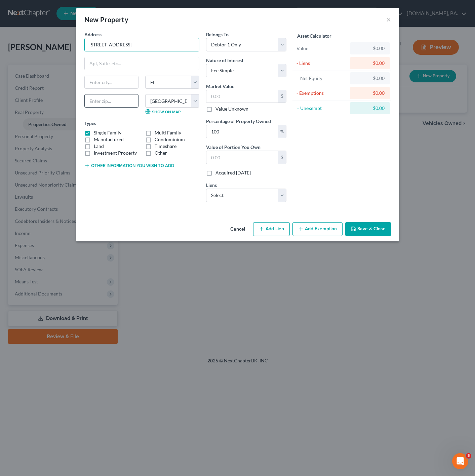 This screenshot has width=475, height=476. What do you see at coordinates (322, 93) in the screenshot?
I see `div: - Exemptions` at bounding box center [322, 93].